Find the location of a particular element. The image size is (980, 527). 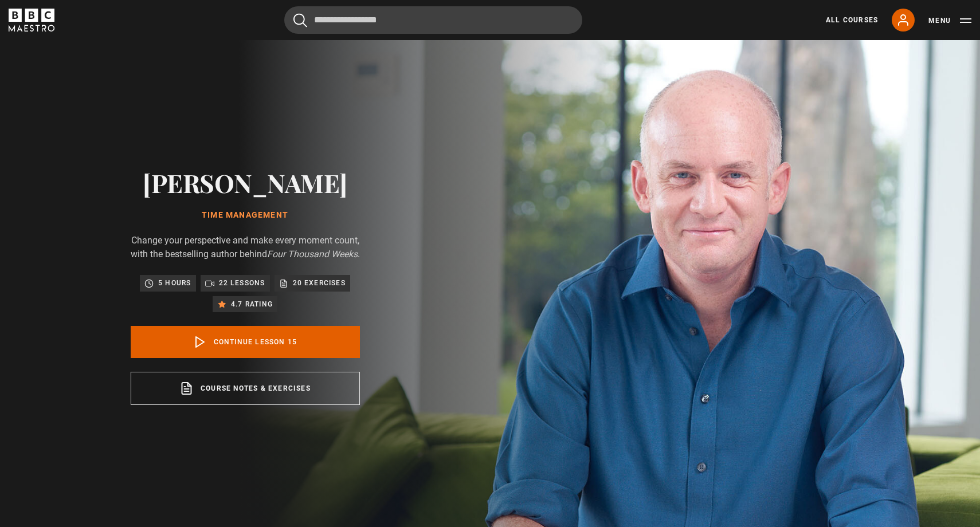

a: Continue lesson 15 is located at coordinates (245, 342).